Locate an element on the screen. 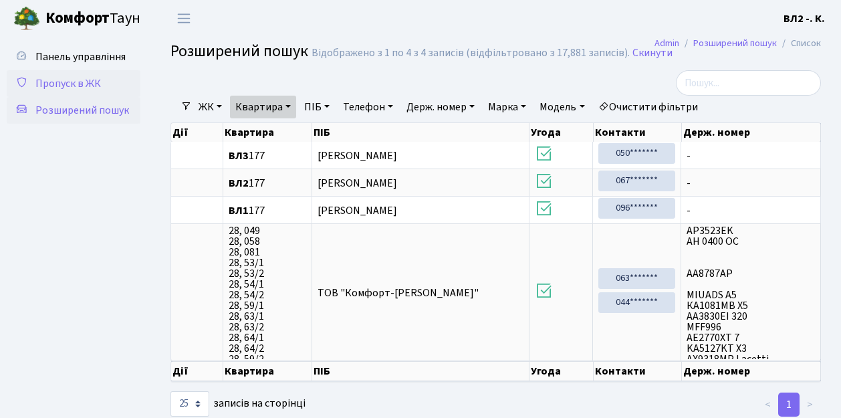 This screenshot has width=841, height=418. a: Телефон is located at coordinates (368, 107).